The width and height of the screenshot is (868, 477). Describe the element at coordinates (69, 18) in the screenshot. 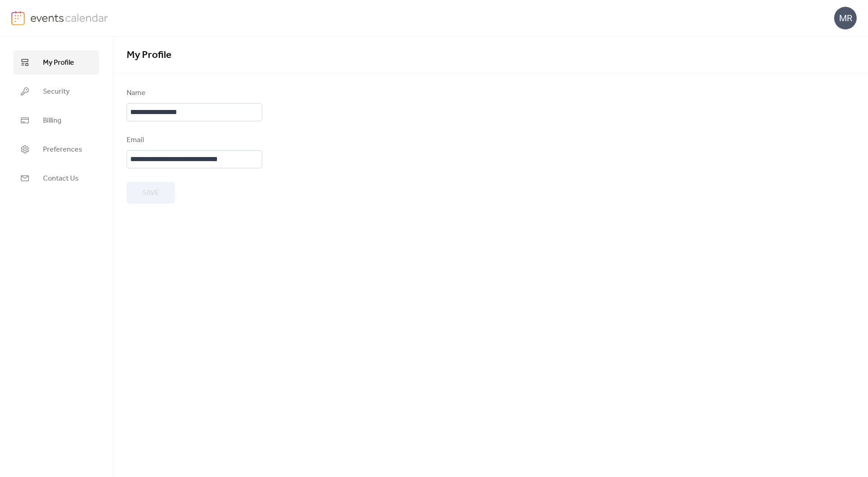

I see `img: logo-type` at that location.